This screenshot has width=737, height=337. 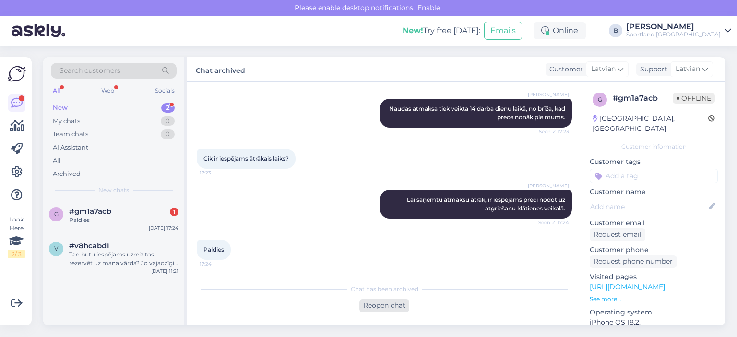 I want to click on div: 2 / 3, so click(x=16, y=254).